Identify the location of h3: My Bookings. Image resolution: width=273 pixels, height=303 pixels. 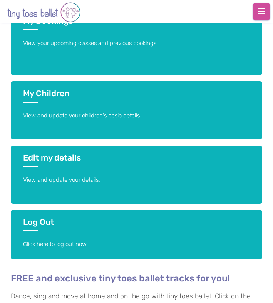
(136, 23).